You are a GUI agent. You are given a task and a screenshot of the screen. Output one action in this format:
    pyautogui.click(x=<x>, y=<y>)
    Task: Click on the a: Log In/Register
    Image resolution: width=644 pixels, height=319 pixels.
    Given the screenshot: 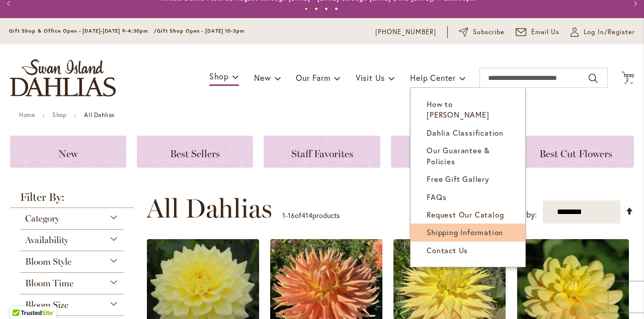 What is the action you would take?
    pyautogui.click(x=603, y=32)
    